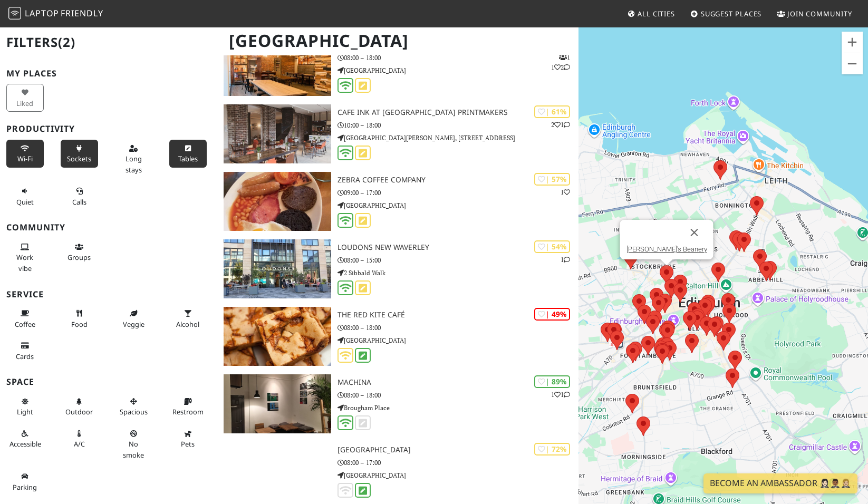 The width and height of the screenshot is (868, 504). What do you see at coordinates (458, 462) in the screenshot?
I see `p: 08:00 – 17:00` at bounding box center [458, 462].